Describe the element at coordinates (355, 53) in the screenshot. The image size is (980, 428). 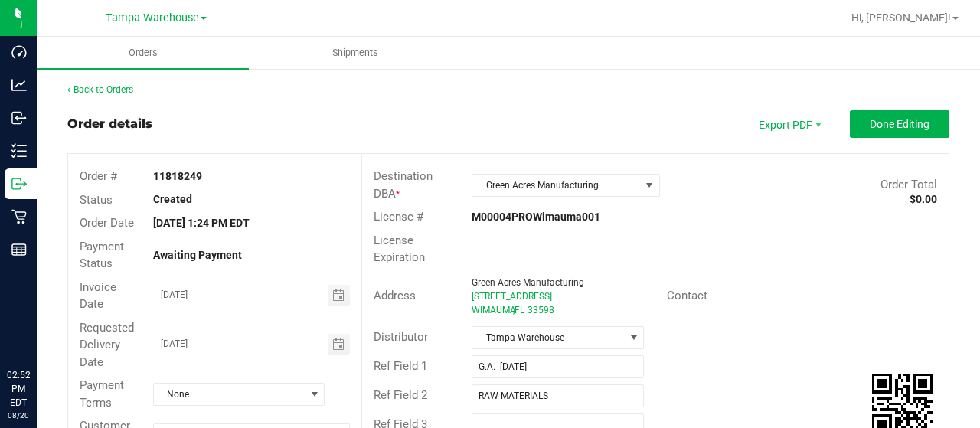
I see `a: Shipments` at that location.